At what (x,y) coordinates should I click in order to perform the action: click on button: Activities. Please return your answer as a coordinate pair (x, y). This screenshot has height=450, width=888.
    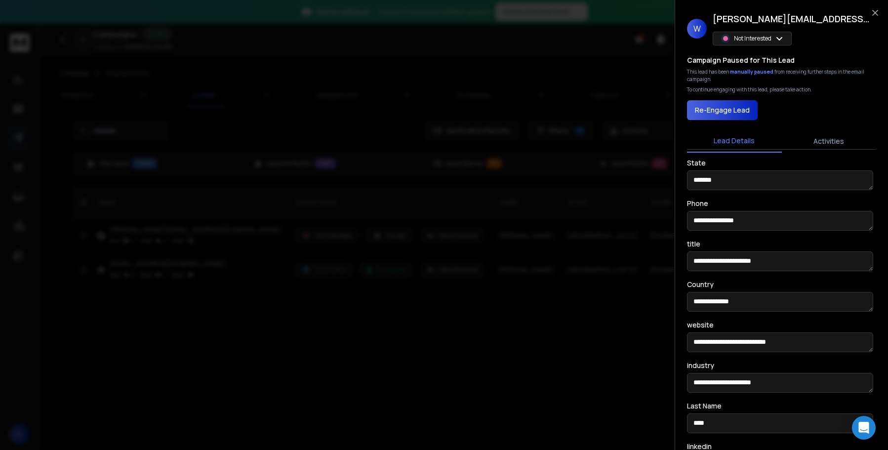
    Looking at the image, I should click on (829, 141).